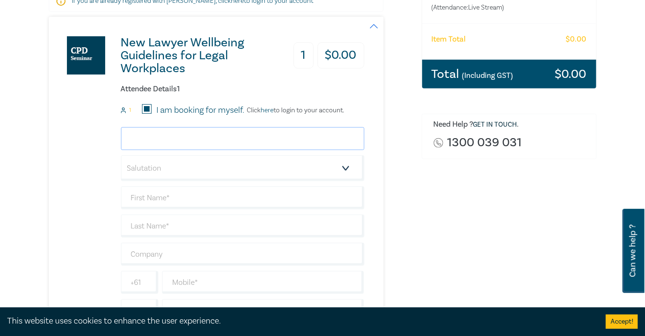  I want to click on input: First Name*, so click(243, 198).